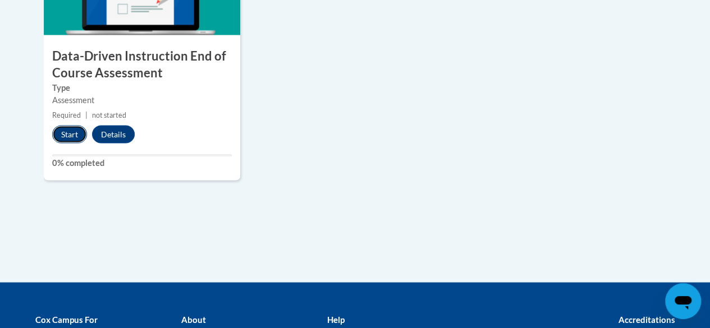 This screenshot has width=710, height=328. I want to click on b: Help, so click(335, 319).